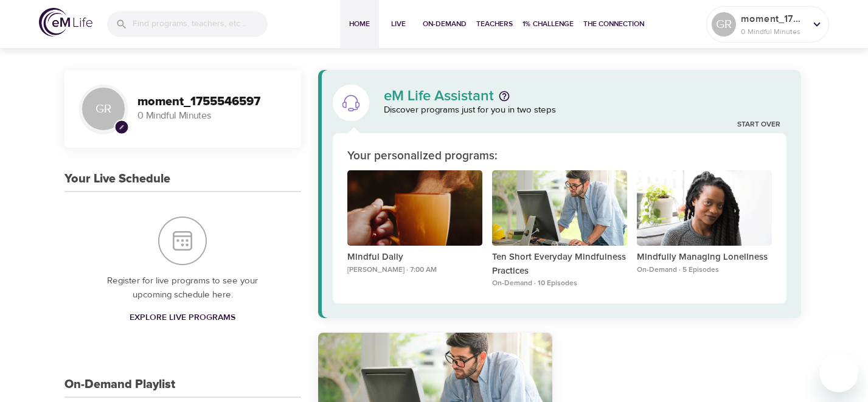 The height and width of the screenshot is (402, 868). What do you see at coordinates (212, 101) in the screenshot?
I see `h3: moment_1755546597` at bounding box center [212, 101].